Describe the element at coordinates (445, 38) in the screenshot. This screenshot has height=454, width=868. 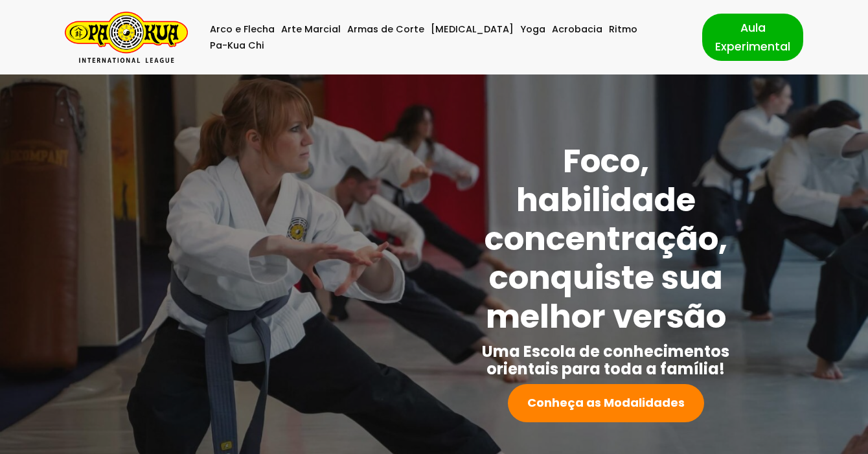
I see `div: Menu primário` at that location.